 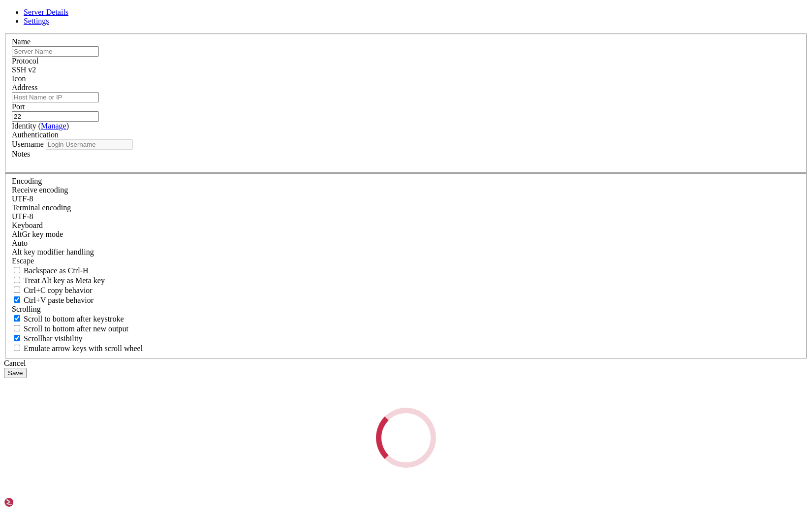 What do you see at coordinates (25, 61) in the screenshot?
I see `label: Protocol` at bounding box center [25, 61].